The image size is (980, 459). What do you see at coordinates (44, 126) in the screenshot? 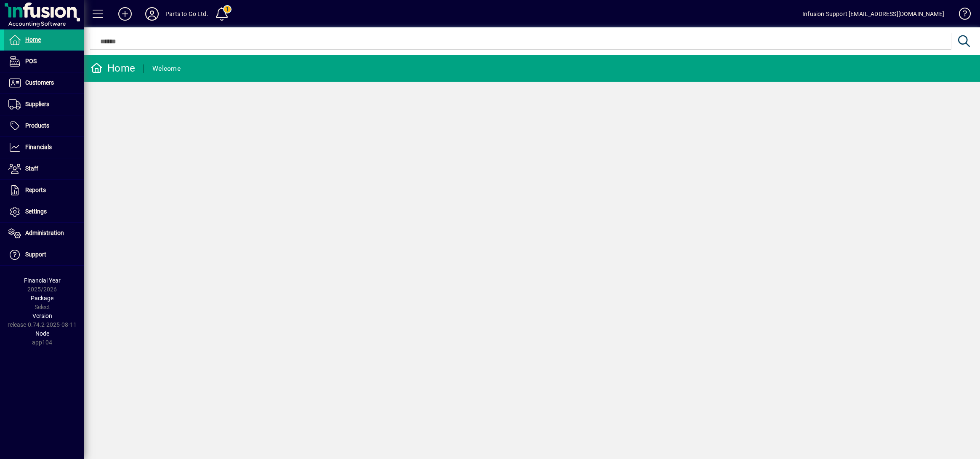
I see `a: Products` at bounding box center [44, 126].